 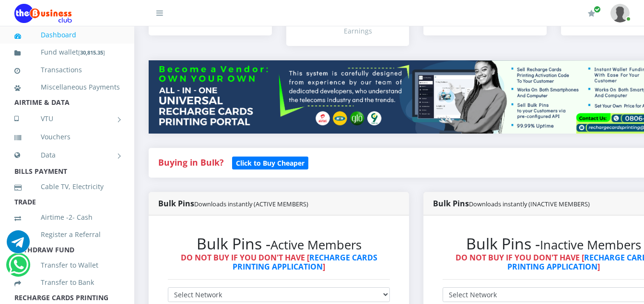 What do you see at coordinates (67, 217) in the screenshot?
I see `a: Airtime -2- Cash` at bounding box center [67, 217].